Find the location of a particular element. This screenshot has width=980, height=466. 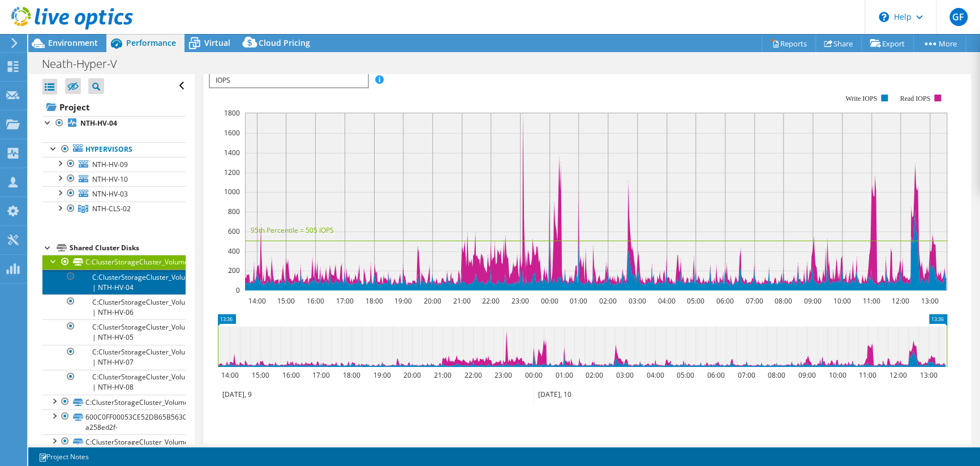

a: C:ClusterStorageCluster_Volume_01 | NTH-HV-07 is located at coordinates (114, 357).